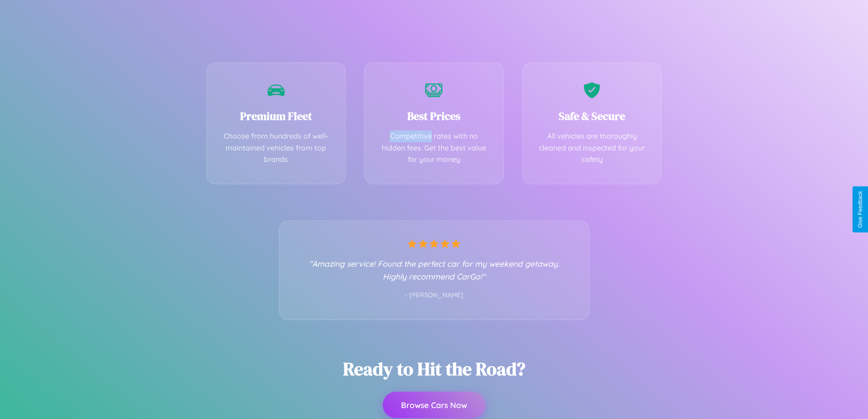 This screenshot has height=419, width=868. Describe the element at coordinates (434, 148) in the screenshot. I see `p: Competitive rates with no hidden fees. Get the best value for your money` at that location.